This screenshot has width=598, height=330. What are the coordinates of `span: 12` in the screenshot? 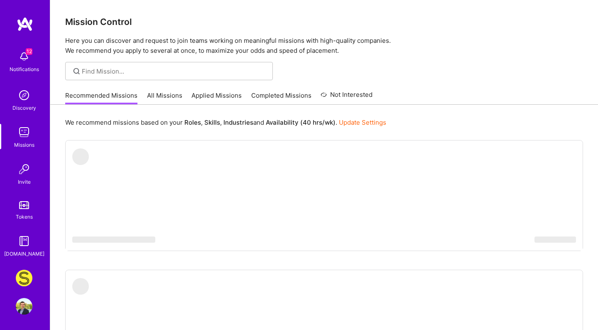 It's located at (29, 51).